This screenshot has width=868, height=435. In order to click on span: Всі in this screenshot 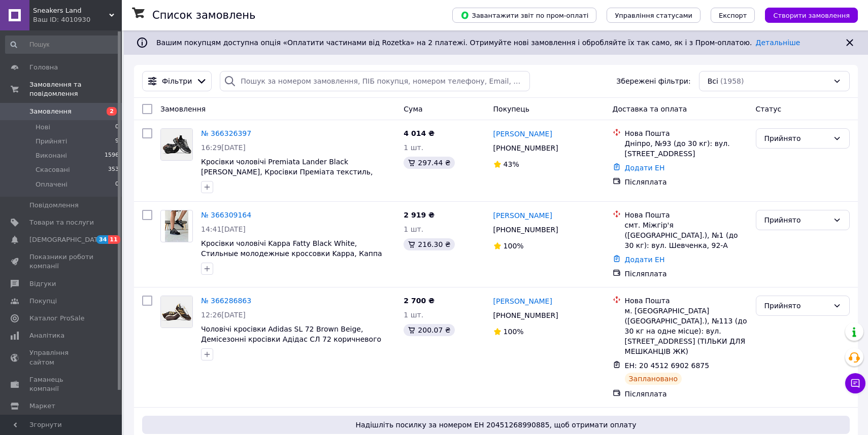, I will do `click(713, 81)`.